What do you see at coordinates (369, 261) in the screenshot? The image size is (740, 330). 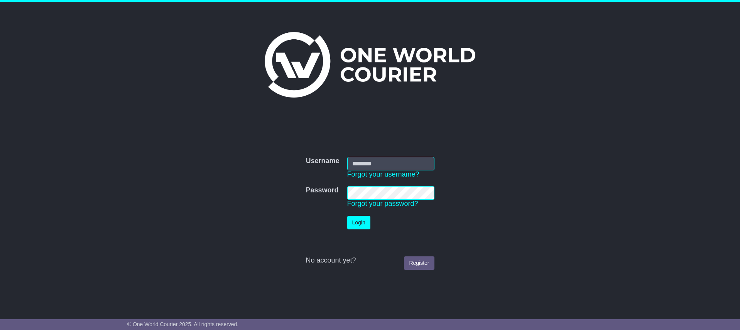 I see `div: No account yet?` at bounding box center [369, 261].